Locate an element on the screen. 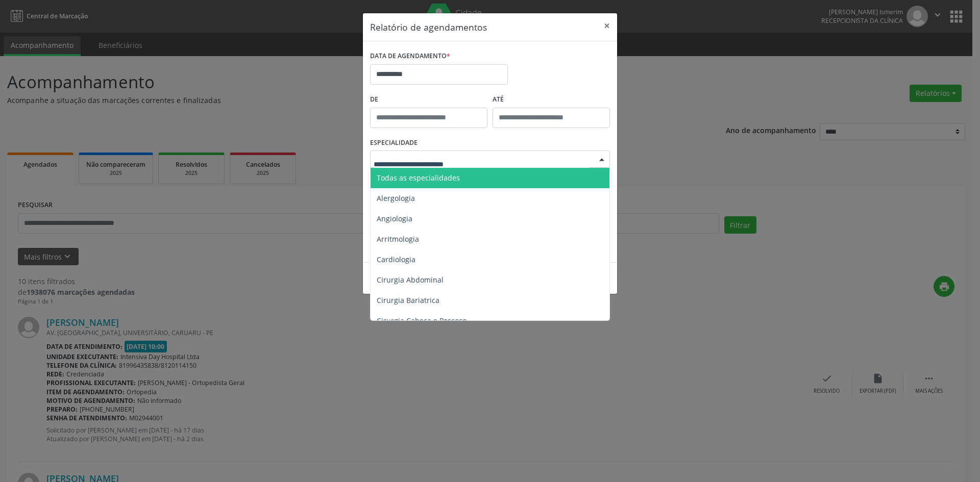  h5: Relatório de agendamentos is located at coordinates (428, 27).